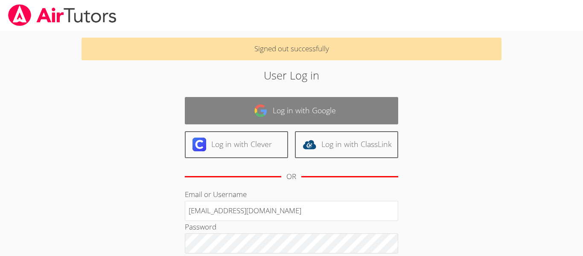 This screenshot has width=583, height=256. What do you see at coordinates (261, 110) in the screenshot?
I see `img: google-logo-50288ca7cdecda66e5e0955fdab243c47b7ad437acaf1139b6f446037453330a.svg` at bounding box center [261, 110].